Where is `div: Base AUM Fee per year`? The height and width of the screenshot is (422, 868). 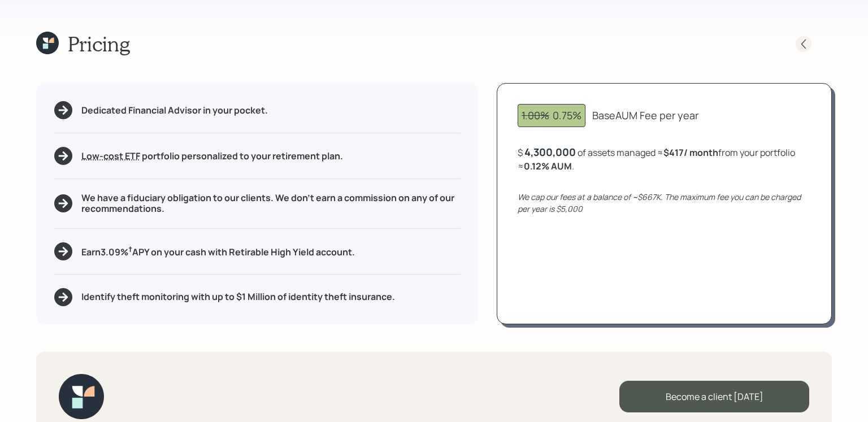 div: Base AUM Fee per year is located at coordinates (645, 115).